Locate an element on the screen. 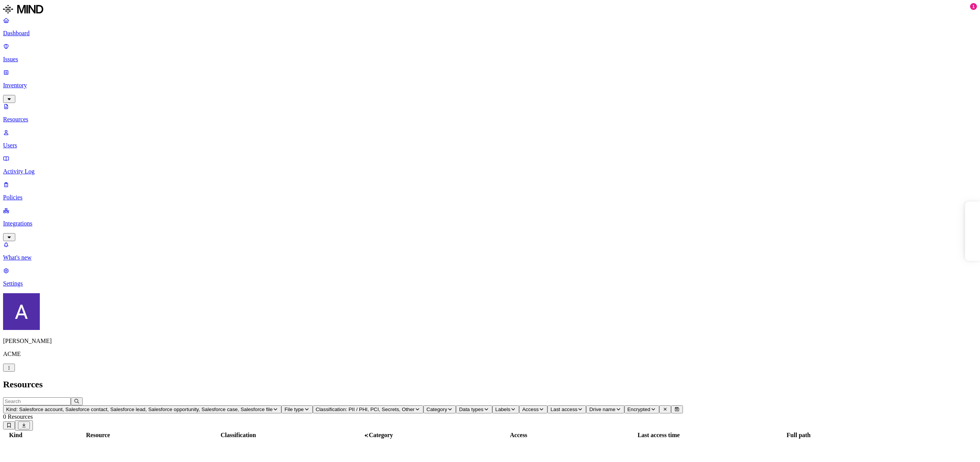 Image resolution: width=980 pixels, height=462 pixels. a: Inventory is located at coordinates (490, 85).